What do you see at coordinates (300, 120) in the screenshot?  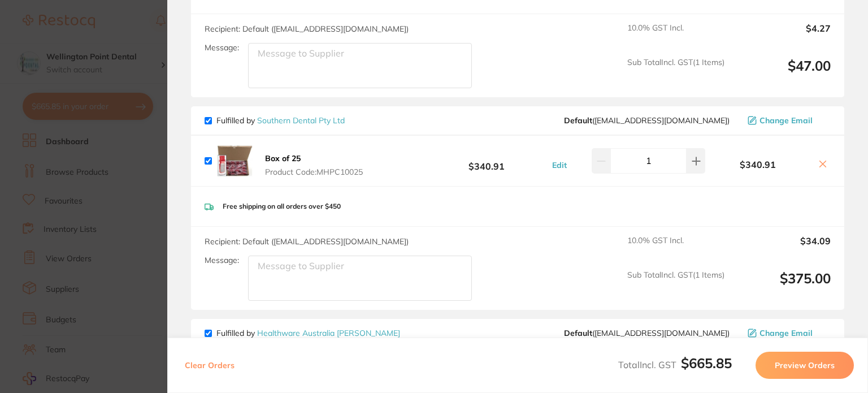 I see `a: Southern Dental Pty Ltd` at bounding box center [300, 120].